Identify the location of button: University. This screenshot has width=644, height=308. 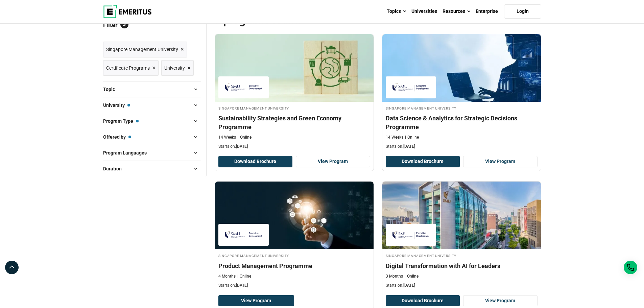
(152, 105).